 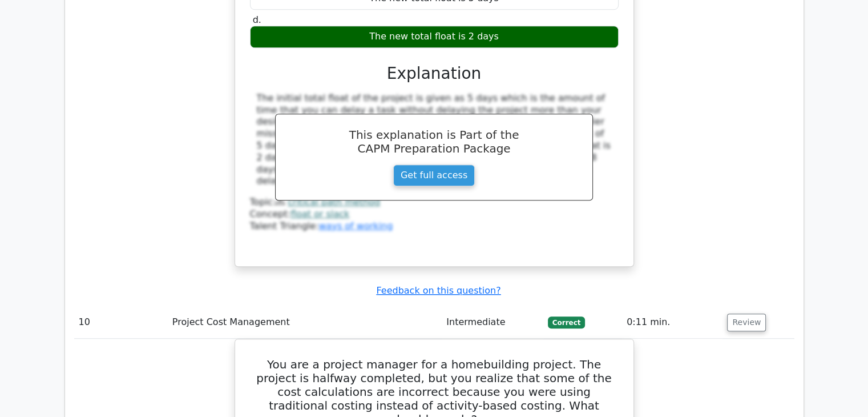 I want to click on span: Correct, so click(x=566, y=322).